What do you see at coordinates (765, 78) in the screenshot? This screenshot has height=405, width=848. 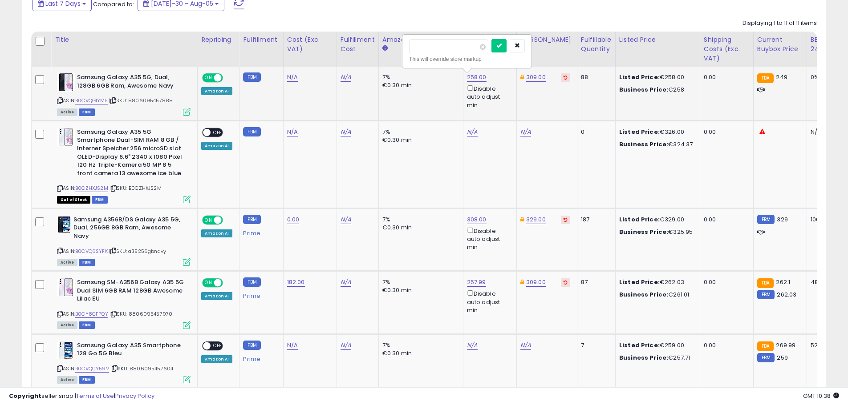 I see `small: FBA` at bounding box center [765, 78].